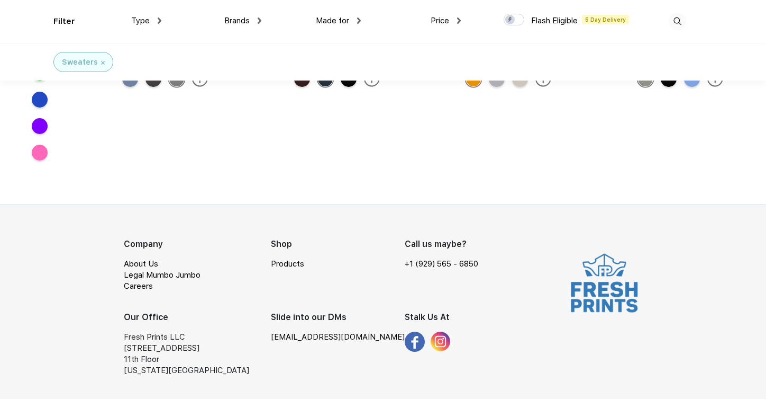  Describe the element at coordinates (441, 341) in the screenshot. I see `img: insta_logo.svg` at that location.